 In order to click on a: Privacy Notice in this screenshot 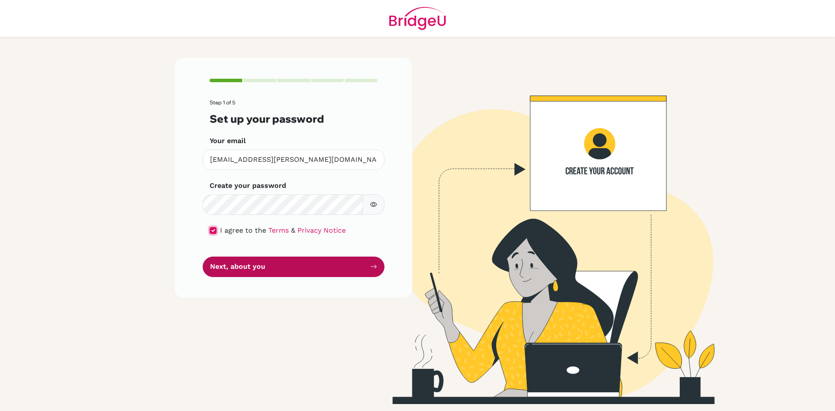, I will do `click(322, 230)`.